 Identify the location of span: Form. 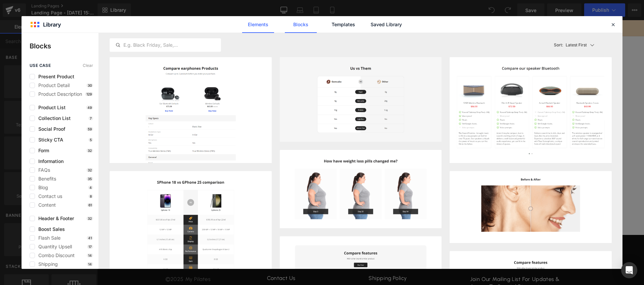
(42, 151).